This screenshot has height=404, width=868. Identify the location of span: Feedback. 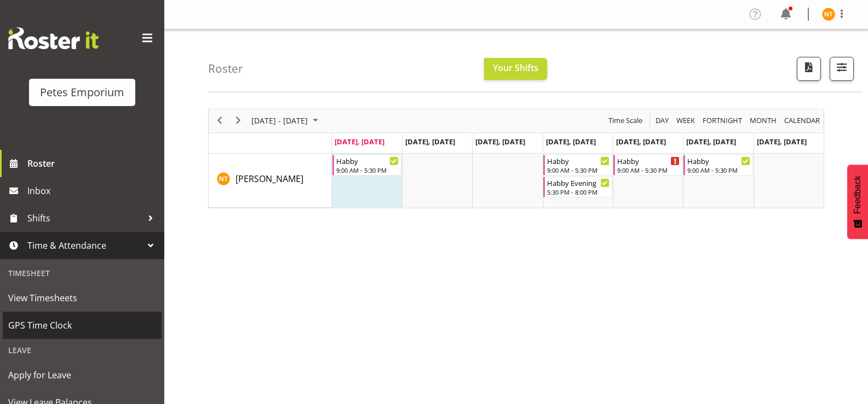
(857, 195).